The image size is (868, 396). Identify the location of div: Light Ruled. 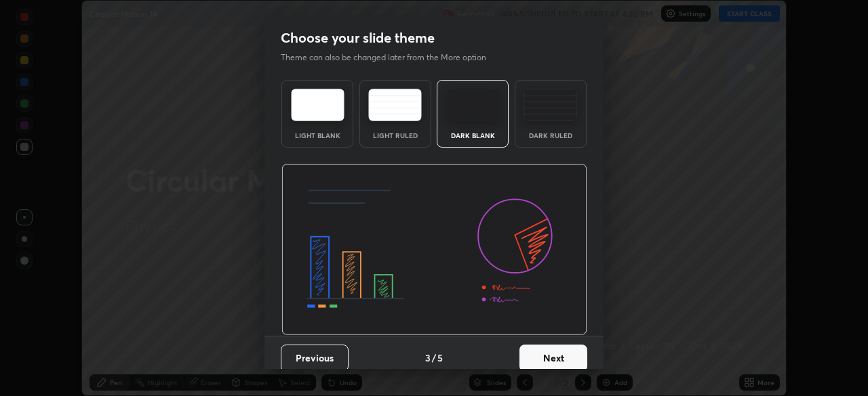
(395, 135).